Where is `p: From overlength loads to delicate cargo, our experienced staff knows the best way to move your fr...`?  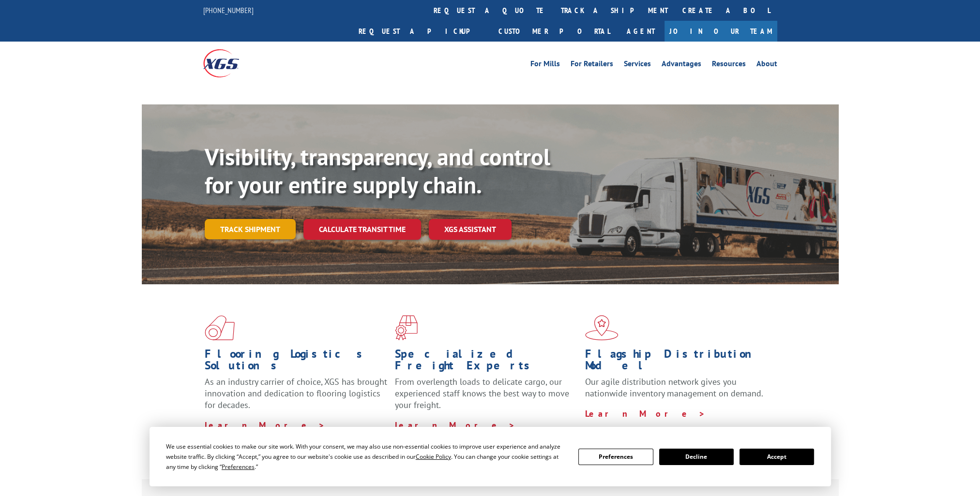 p: From overlength loads to delicate cargo, our experienced staff knows the best way to move your fr... is located at coordinates (486, 397).